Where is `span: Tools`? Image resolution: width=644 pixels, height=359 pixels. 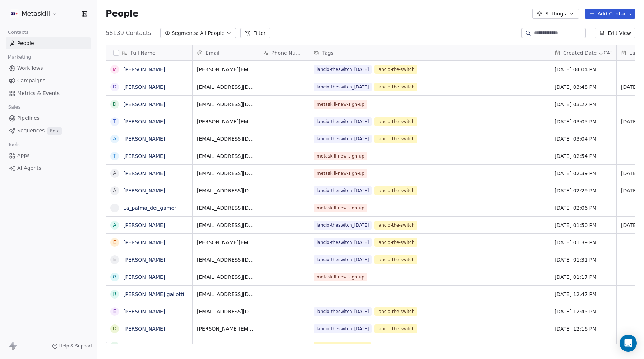
span: Tools is located at coordinates (14, 145).